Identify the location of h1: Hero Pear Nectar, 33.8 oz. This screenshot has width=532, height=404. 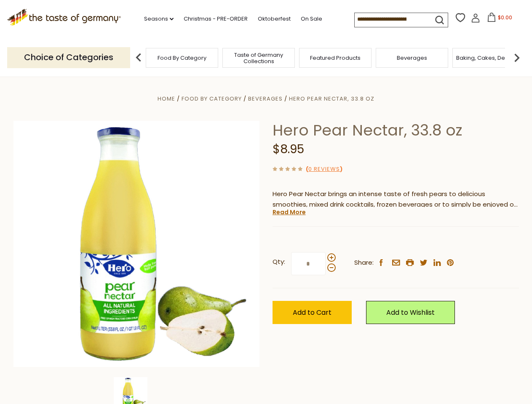
(395, 130).